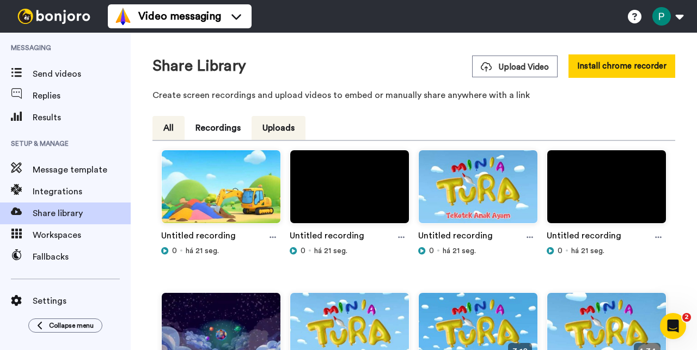  I want to click on span: Results, so click(82, 118).